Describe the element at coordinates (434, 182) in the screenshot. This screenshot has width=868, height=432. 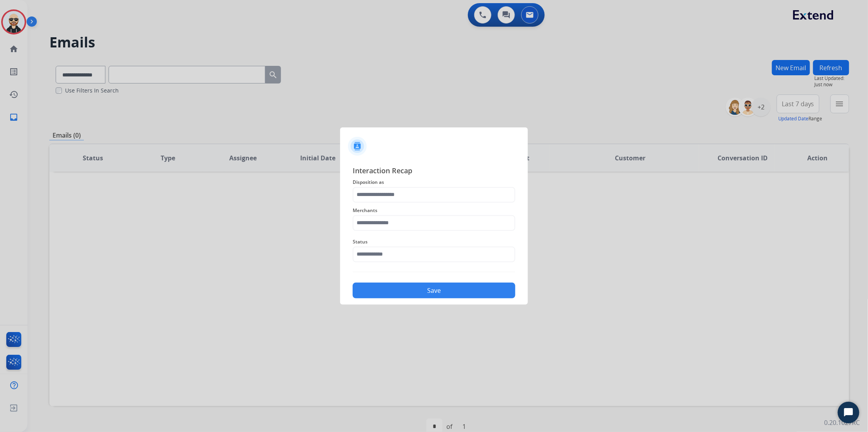
I see `span: Disposition as` at that location.